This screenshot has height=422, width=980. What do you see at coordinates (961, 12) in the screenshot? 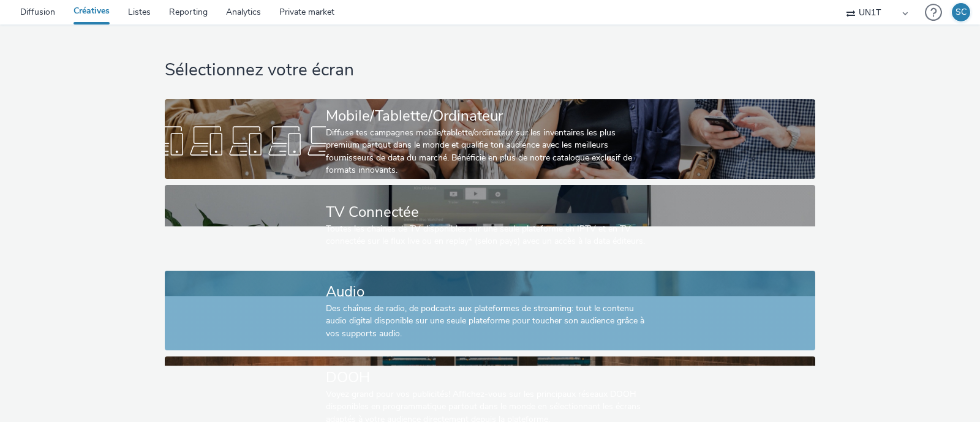
I see `div: SC` at bounding box center [961, 12].